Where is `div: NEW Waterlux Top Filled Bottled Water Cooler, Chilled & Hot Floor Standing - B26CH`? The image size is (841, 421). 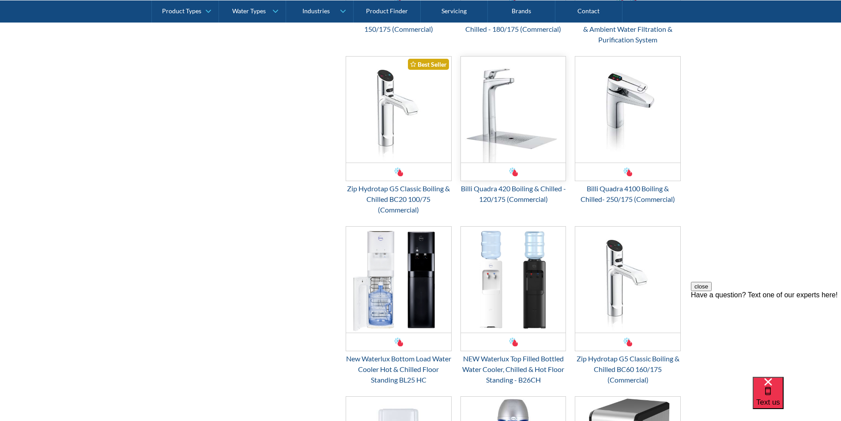 div: NEW Waterlux Top Filled Bottled Water Cooler, Chilled & Hot Floor Standing - B26CH is located at coordinates (514, 369).